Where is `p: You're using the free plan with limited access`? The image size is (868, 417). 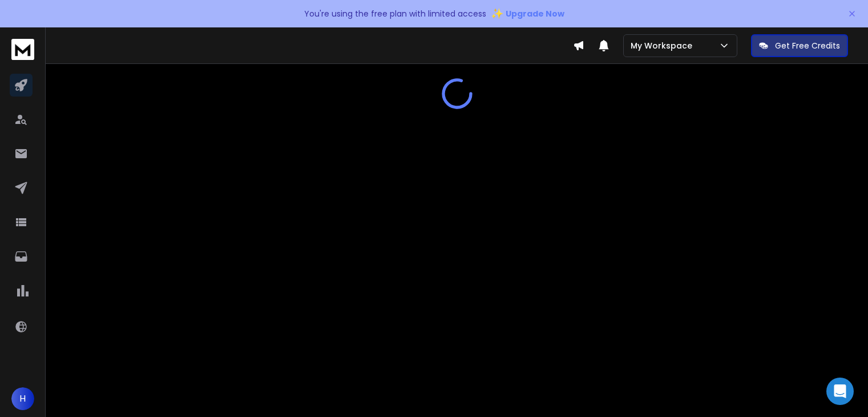 p: You're using the free plan with limited access is located at coordinates (395, 14).